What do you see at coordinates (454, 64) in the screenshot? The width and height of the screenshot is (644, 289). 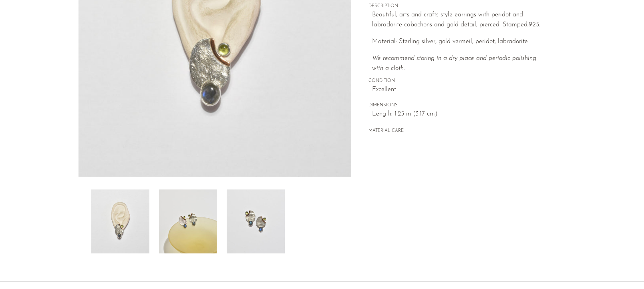 I see `i: We recommend storing in a dry place and periodic polishing with a cloth.` at bounding box center [454, 64].